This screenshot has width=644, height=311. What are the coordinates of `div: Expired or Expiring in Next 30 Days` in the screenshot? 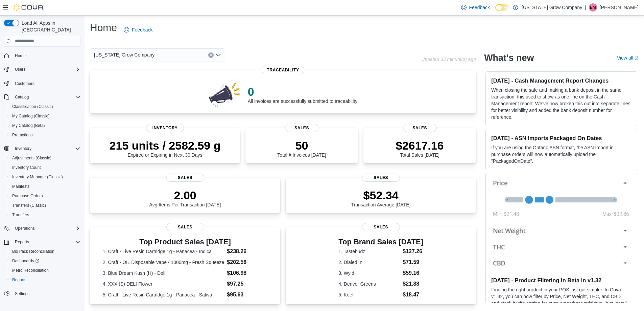 It's located at (165, 148).